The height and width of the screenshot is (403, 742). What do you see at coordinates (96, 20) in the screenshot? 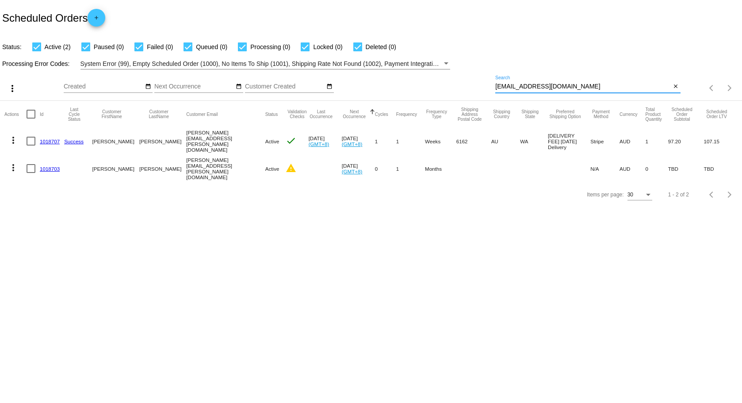
I see `mat-icon: add` at bounding box center [96, 20].